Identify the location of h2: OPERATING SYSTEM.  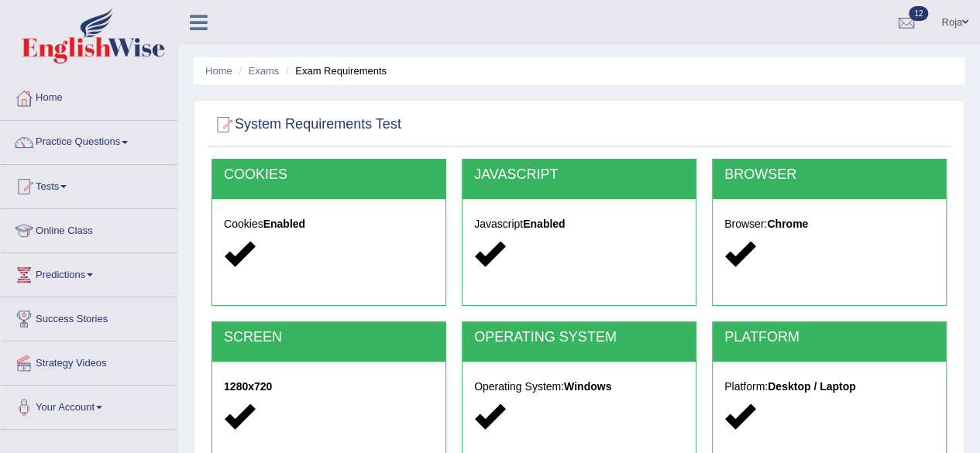
(579, 338).